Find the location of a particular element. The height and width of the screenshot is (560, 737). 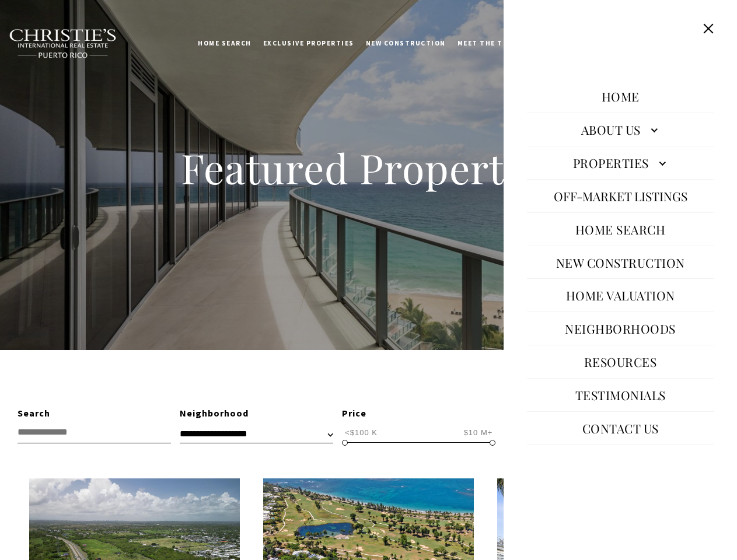

button: Off-Market Listings is located at coordinates (620, 196).